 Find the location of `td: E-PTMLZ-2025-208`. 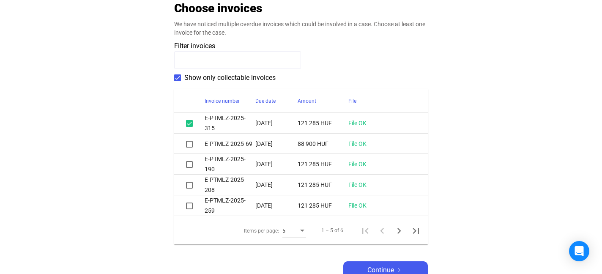

td: E-PTMLZ-2025-208 is located at coordinates (230, 185).